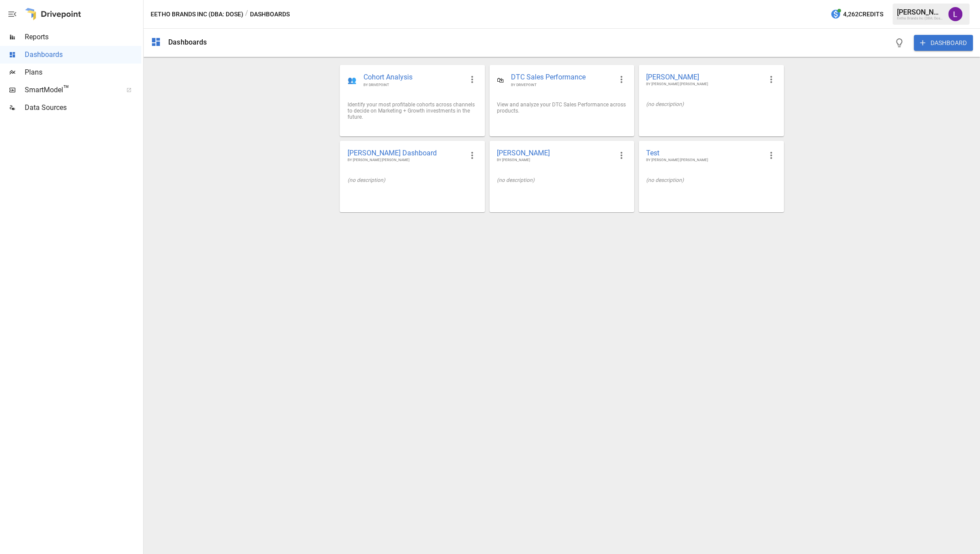 The width and height of the screenshot is (980, 554). I want to click on span: Dashboards, so click(83, 55).